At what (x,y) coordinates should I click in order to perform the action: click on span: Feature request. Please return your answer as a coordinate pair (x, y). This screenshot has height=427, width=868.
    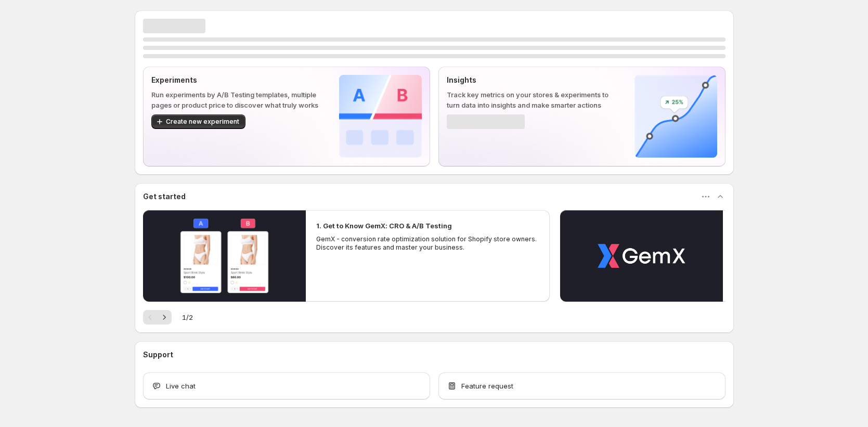
    Looking at the image, I should click on (487, 386).